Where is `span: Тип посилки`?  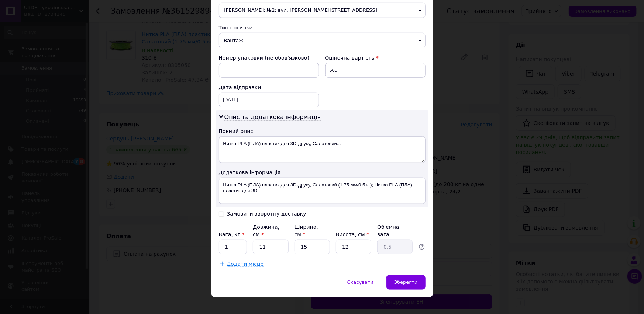 span: Тип посилки is located at coordinates (236, 28).